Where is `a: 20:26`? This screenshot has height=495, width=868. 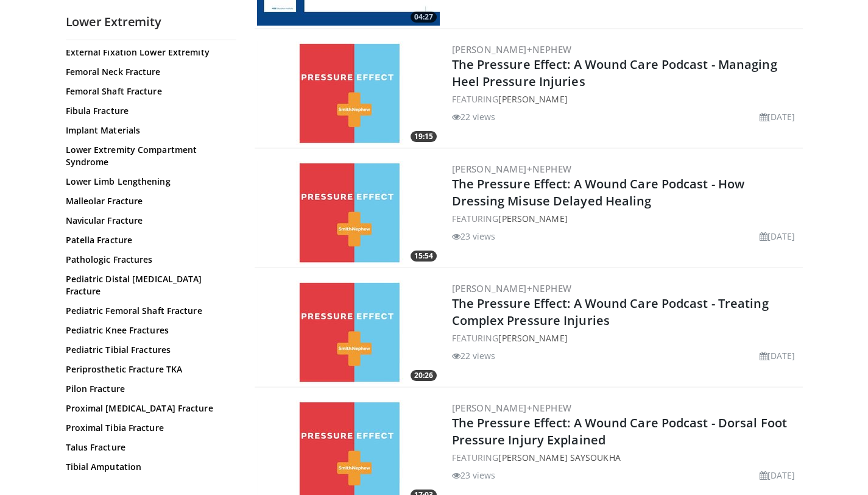 a: 20:26 is located at coordinates (348, 332).